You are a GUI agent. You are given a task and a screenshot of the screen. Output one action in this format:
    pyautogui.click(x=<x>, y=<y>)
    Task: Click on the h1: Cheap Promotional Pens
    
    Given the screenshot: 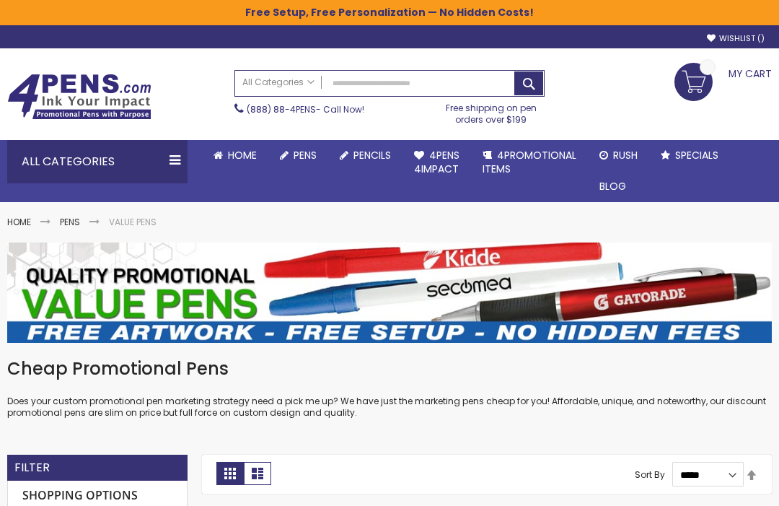 What is the action you would take?
    pyautogui.click(x=389, y=369)
    